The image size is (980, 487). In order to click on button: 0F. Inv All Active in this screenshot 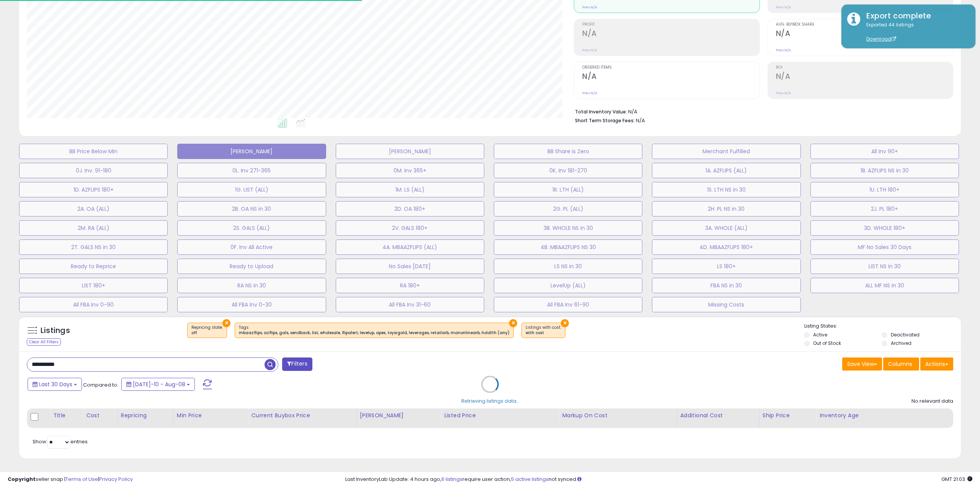, I will do `click(252, 247)`.